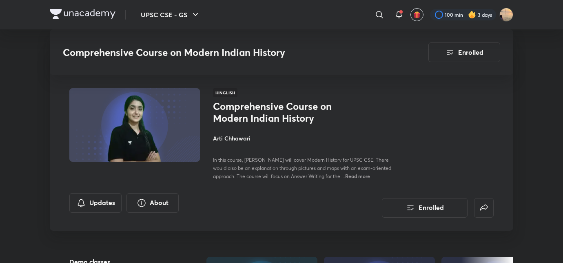 This screenshot has width=563, height=263. Describe the element at coordinates (357, 176) in the screenshot. I see `span: Read more` at that location.